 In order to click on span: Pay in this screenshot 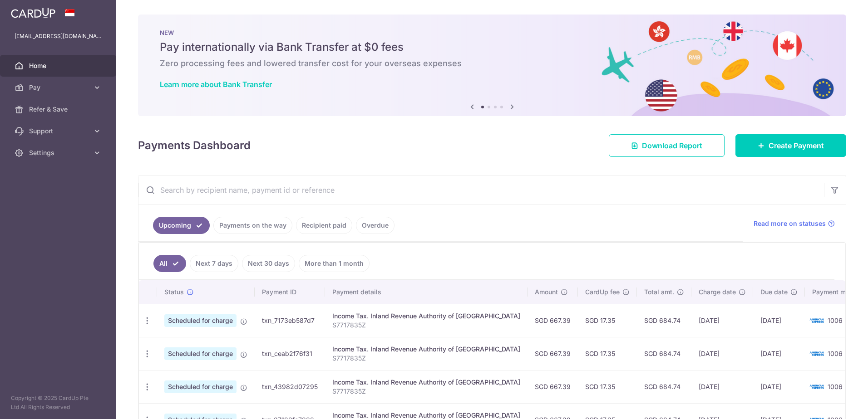, I will do `click(59, 87)`.